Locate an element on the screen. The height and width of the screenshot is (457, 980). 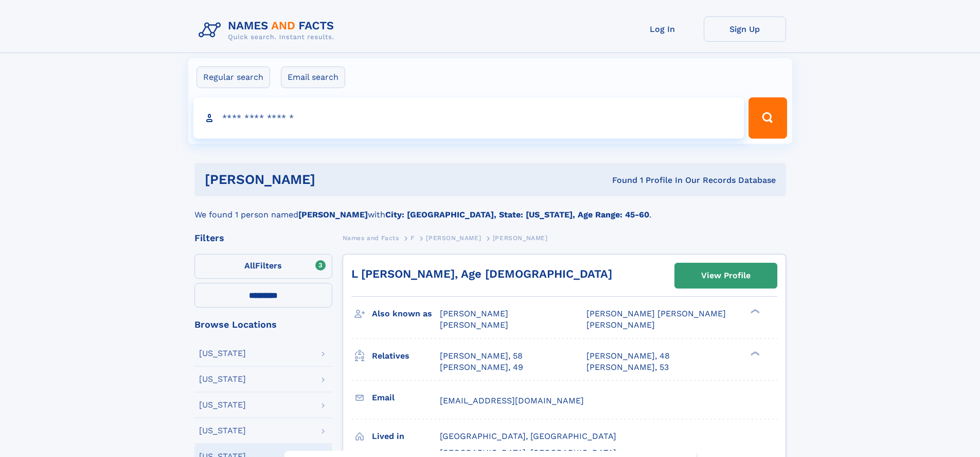
div: View Profile is located at coordinates (726, 276).